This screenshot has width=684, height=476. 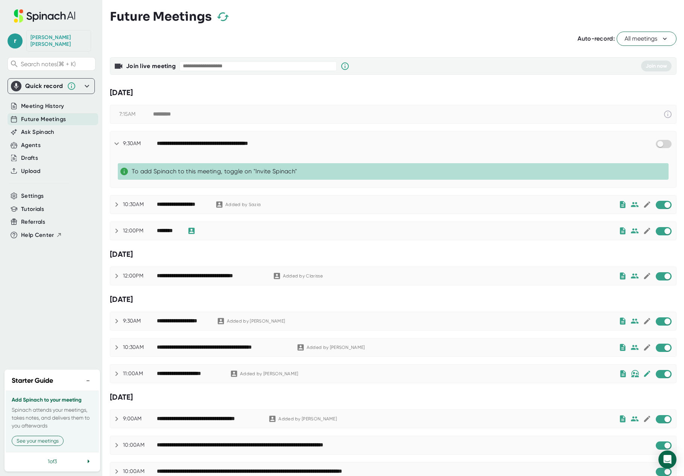 I want to click on button: Settings, so click(x=32, y=196).